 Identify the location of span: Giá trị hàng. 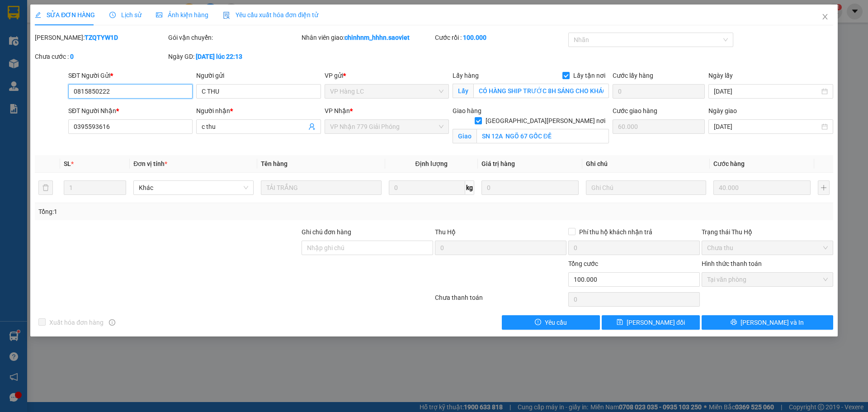
(498, 164).